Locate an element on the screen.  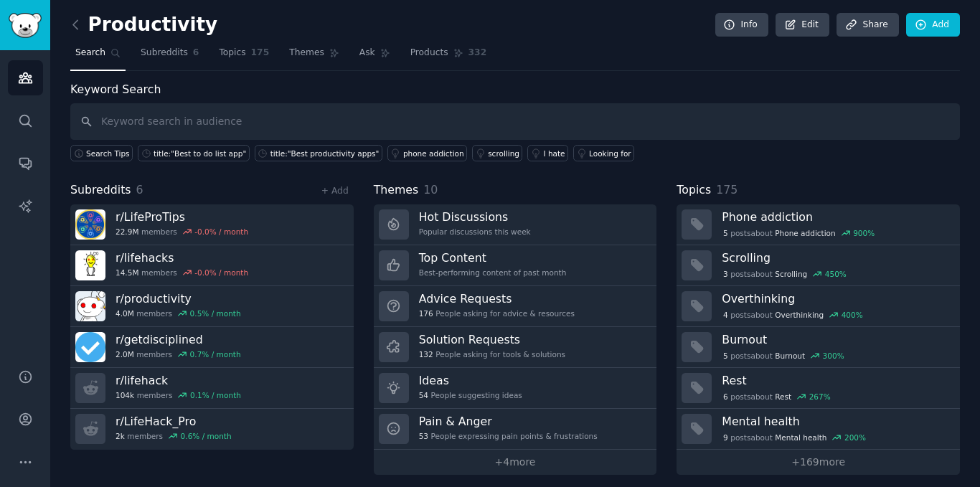
a: r/lifehack104kmembers0.1% / month is located at coordinates (211, 388).